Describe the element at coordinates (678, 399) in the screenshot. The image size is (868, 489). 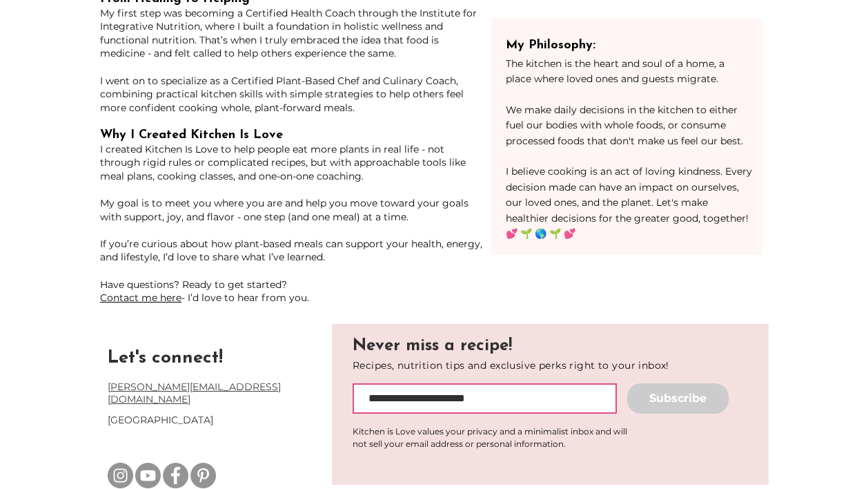
I see `button: Subscribe` at that location.